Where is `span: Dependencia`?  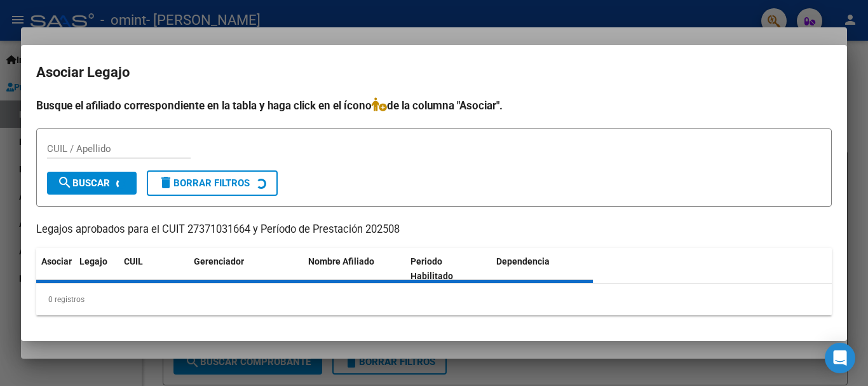
span: Dependencia is located at coordinates (523, 261).